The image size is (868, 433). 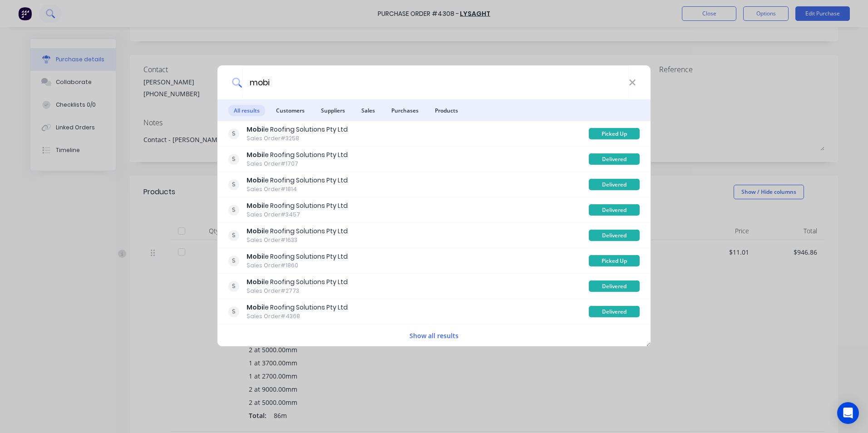 I want to click on div: Sales Order #1814, so click(x=297, y=189).